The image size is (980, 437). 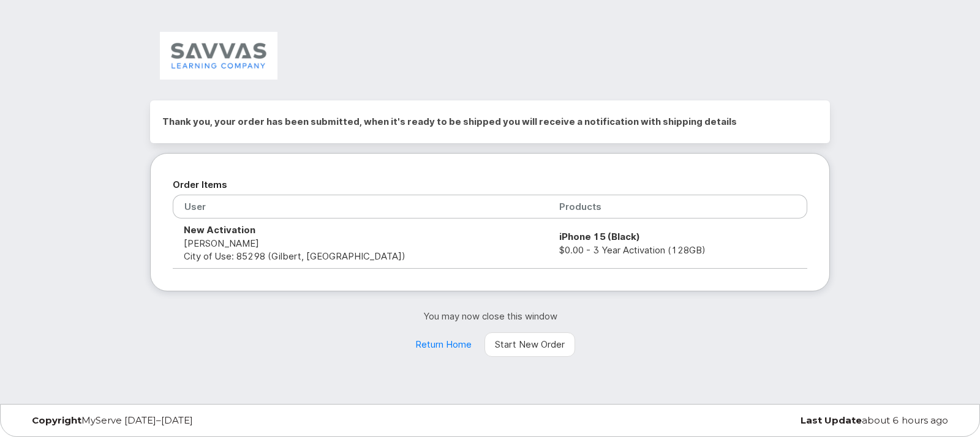 I want to click on strong: Last Update, so click(x=832, y=420).